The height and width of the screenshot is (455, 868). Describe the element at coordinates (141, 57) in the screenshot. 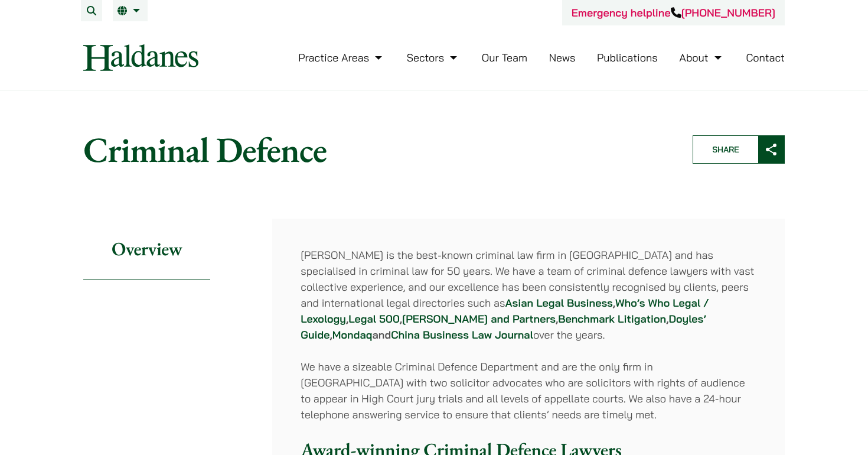

I see `img: Logo of Haldanes` at that location.